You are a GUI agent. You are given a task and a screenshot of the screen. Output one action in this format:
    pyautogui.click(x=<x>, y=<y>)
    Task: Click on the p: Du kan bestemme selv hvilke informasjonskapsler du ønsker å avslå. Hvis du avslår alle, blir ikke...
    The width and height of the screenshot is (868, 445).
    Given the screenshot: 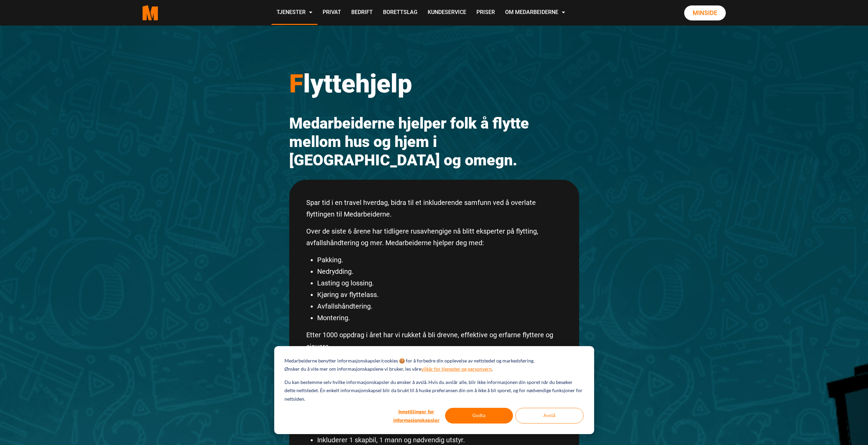 What is the action you would take?
    pyautogui.click(x=434, y=390)
    